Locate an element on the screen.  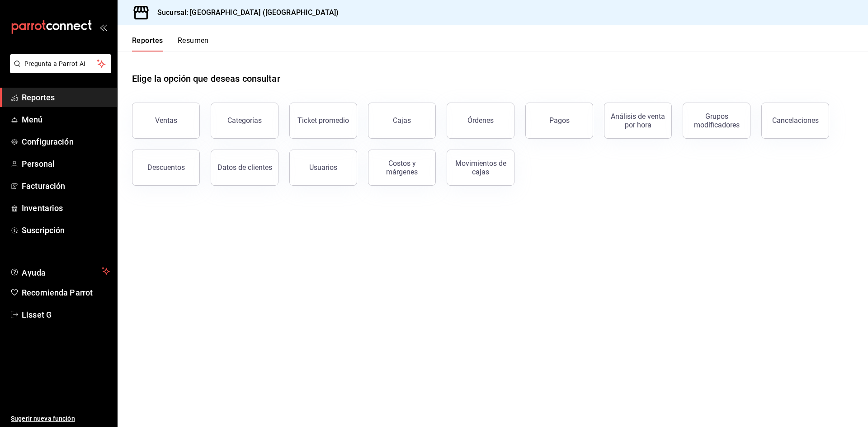
button: Ventas is located at coordinates (166, 121).